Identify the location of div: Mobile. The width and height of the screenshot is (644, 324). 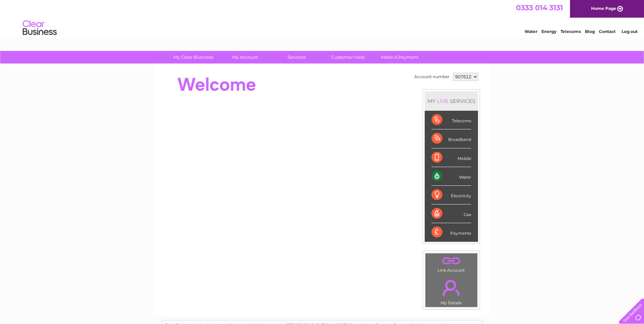
(451, 158).